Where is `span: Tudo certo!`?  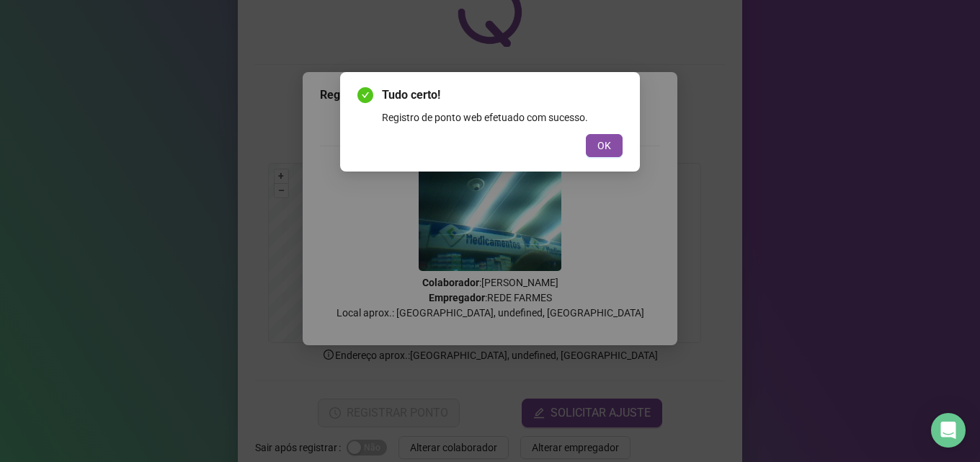
span: Tudo certo! is located at coordinates (502, 96).